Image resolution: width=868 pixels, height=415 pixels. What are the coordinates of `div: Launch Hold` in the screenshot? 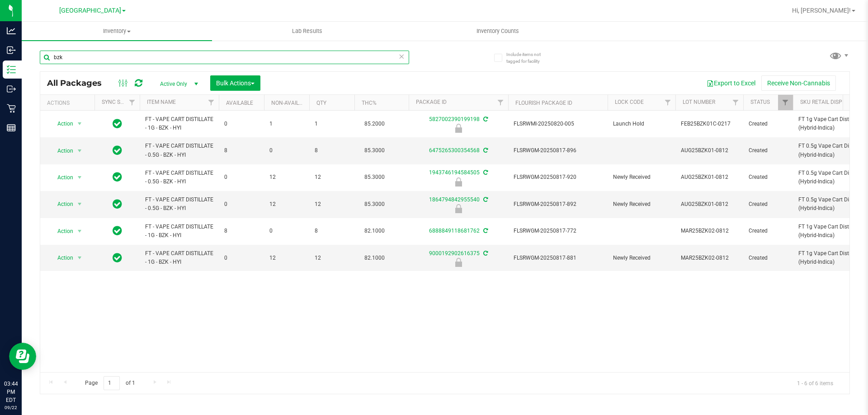 It's located at (458, 128).